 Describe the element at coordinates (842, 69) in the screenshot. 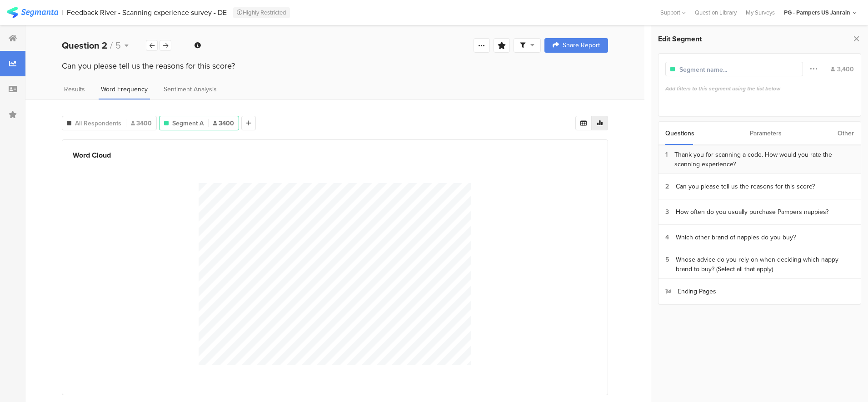

I see `div: 3,400` at that location.